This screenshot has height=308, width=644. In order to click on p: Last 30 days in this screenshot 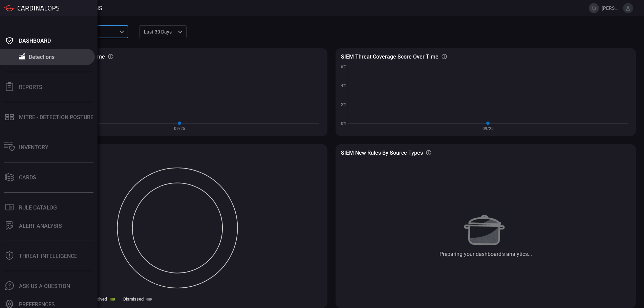, I will do `click(160, 32)`.